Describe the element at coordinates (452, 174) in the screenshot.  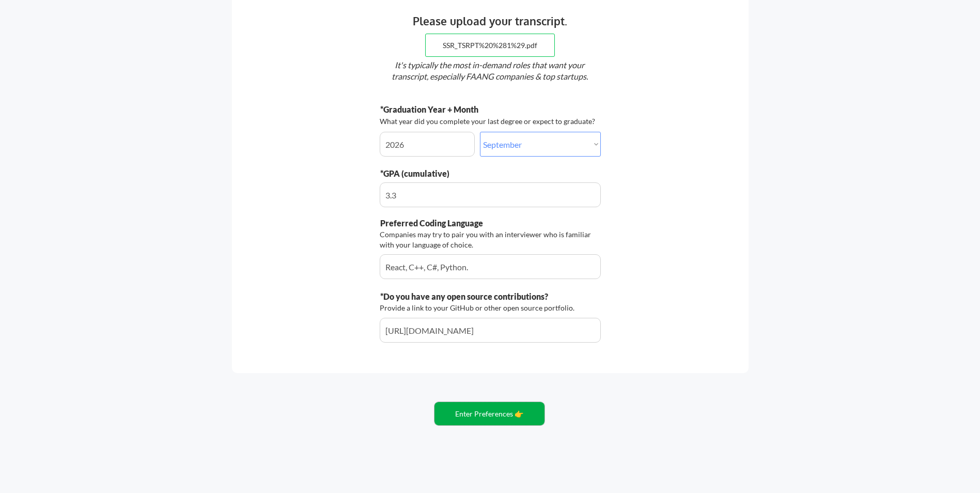
I see `div: *GPA (cumulative)` at that location.